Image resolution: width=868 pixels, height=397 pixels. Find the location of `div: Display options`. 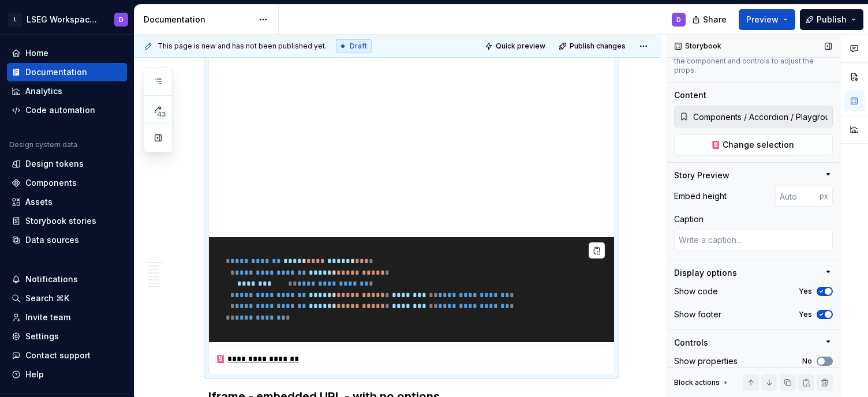

div: Display options is located at coordinates (706, 273).